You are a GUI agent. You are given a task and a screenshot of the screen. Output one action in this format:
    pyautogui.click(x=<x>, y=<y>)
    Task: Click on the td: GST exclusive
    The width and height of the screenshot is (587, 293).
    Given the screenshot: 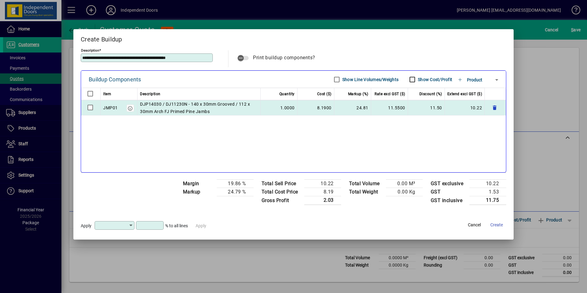 What is the action you would take?
    pyautogui.click(x=449, y=184)
    